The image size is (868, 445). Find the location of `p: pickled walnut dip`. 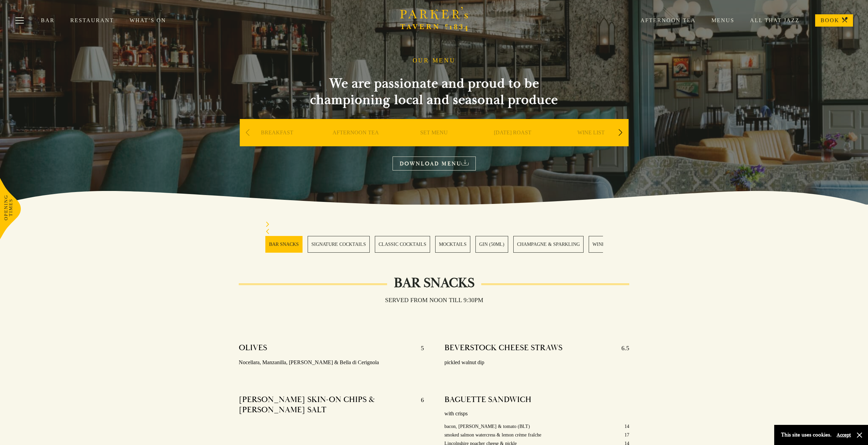

p: pickled walnut dip is located at coordinates (537, 363).